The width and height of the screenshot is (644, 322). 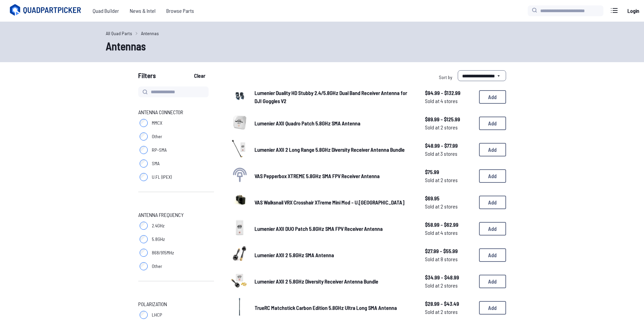 What do you see at coordinates (119, 33) in the screenshot?
I see `a: All Quad Parts` at bounding box center [119, 33].